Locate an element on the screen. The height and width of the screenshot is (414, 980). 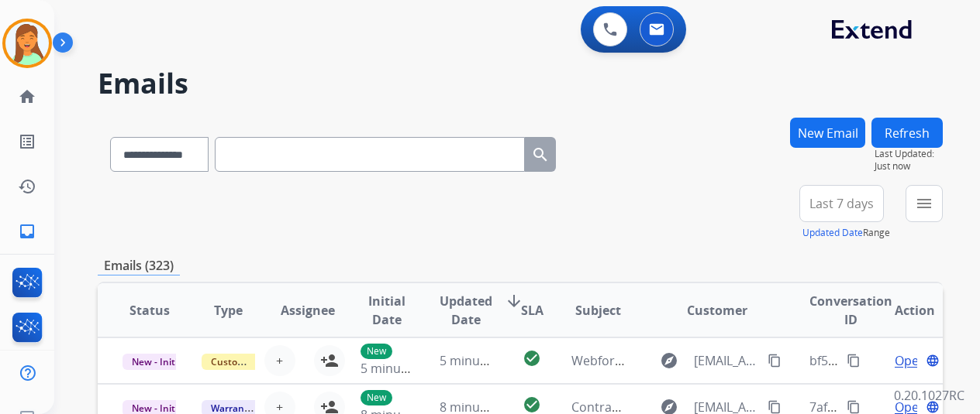
mat-icon: history is located at coordinates (27, 187).